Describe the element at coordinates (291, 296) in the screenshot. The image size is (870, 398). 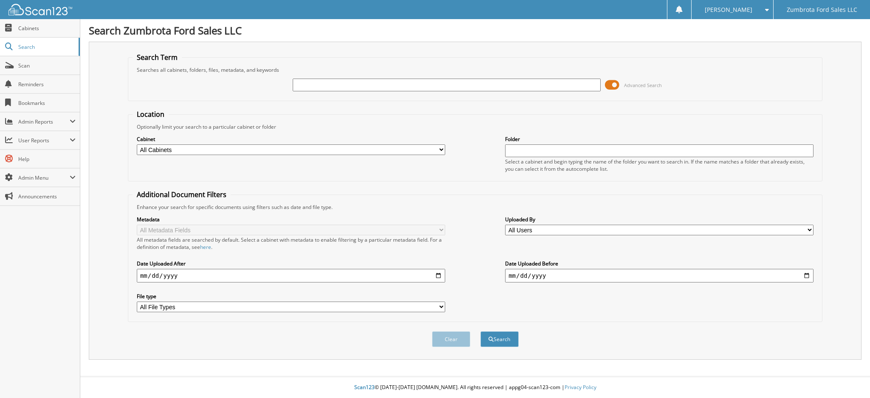
I see `label: File type` at that location.